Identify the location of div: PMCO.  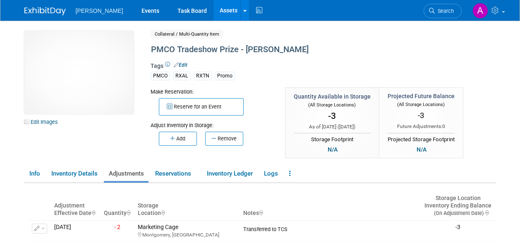
(160, 76).